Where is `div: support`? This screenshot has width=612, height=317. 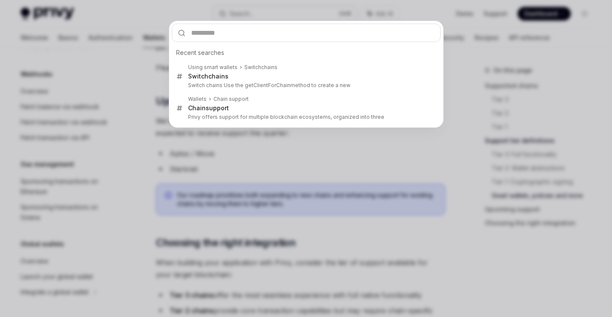 div: support is located at coordinates (208, 108).